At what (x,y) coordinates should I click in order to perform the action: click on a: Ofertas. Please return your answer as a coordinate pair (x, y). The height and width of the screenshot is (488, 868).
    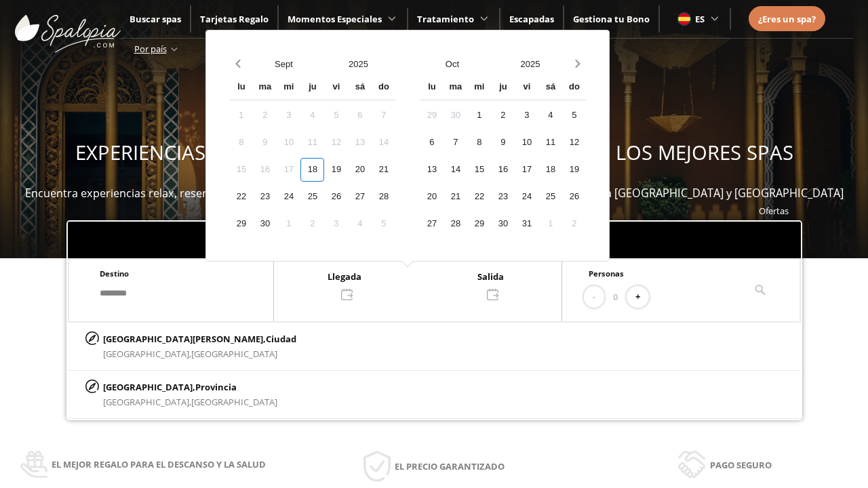
    Looking at the image, I should click on (774, 211).